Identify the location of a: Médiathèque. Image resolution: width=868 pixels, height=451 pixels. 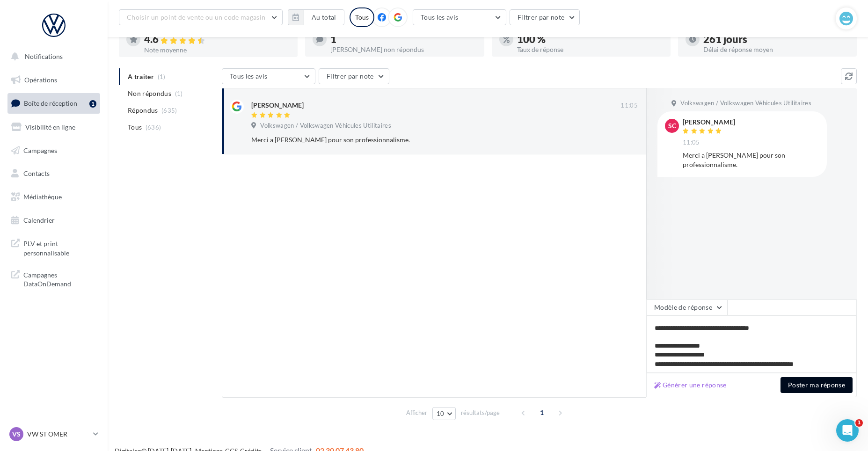
(54, 197).